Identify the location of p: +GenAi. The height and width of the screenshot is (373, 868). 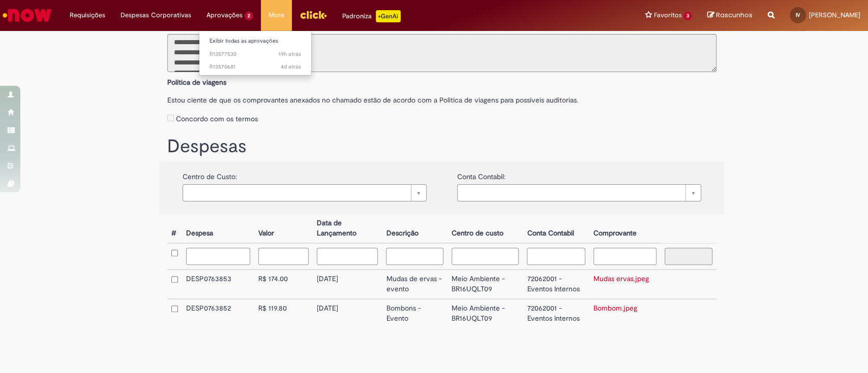
(388, 16).